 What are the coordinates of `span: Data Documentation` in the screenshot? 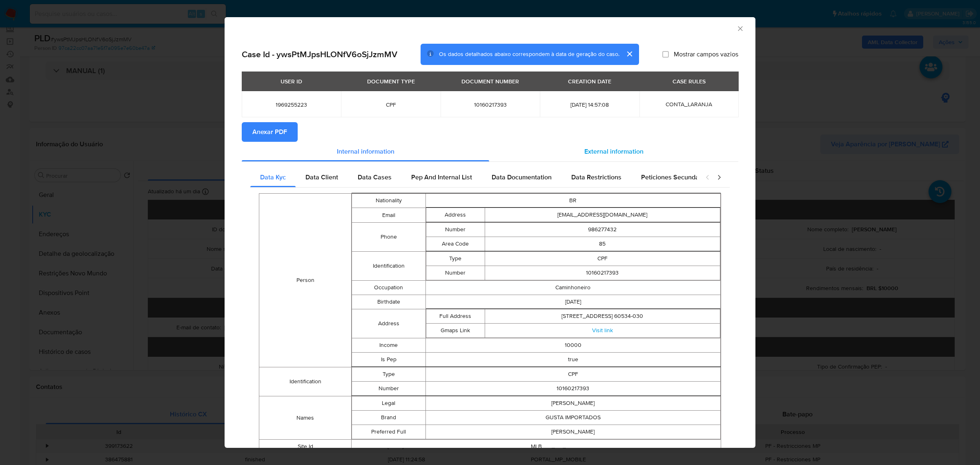 It's located at (522, 177).